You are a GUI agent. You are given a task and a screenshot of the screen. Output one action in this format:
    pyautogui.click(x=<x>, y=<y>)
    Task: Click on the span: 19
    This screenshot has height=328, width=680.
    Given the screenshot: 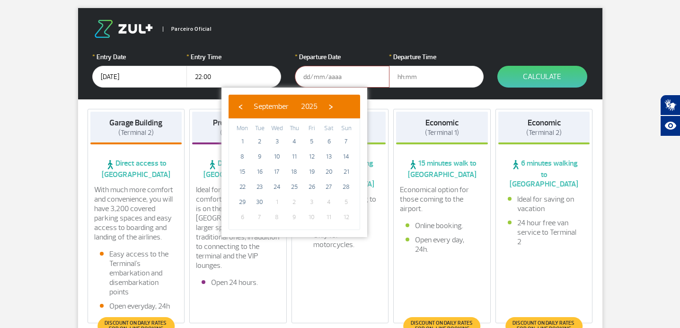 What is the action you would take?
    pyautogui.click(x=312, y=172)
    